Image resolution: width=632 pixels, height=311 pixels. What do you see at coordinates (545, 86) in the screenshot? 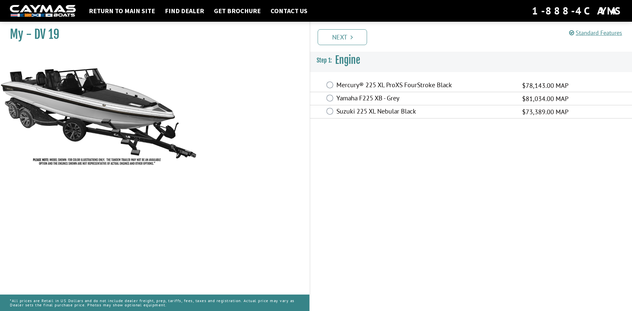
I see `span: $78,143.00 MAP` at bounding box center [545, 86].